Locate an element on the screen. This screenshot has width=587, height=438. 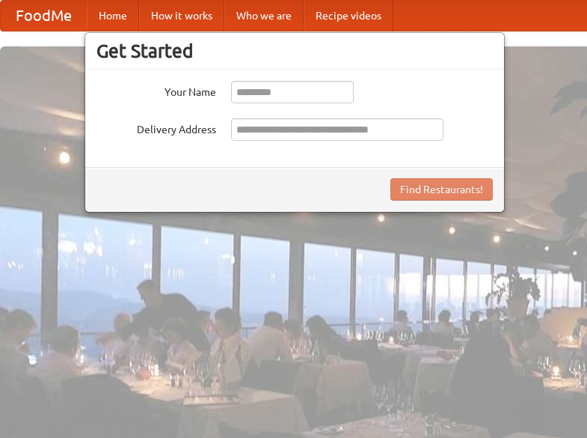
a: Home is located at coordinates (113, 16).